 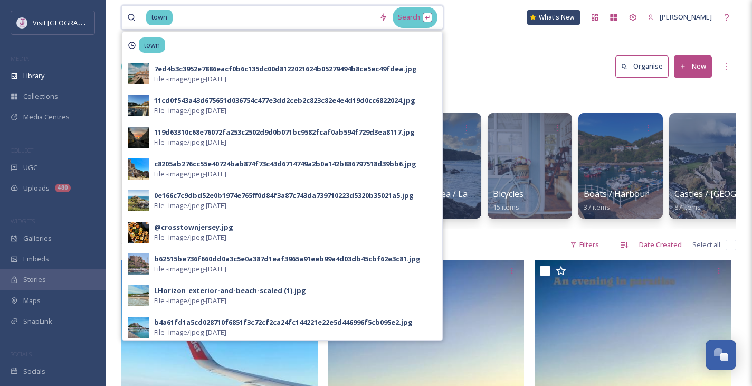 What do you see at coordinates (63, 188) in the screenshot?
I see `div: 480` at bounding box center [63, 188].